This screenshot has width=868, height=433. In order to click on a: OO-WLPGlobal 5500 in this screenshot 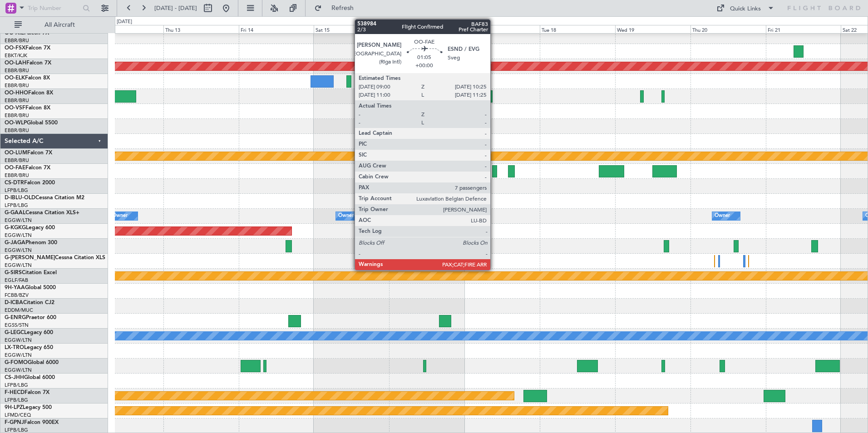, I will do `click(31, 123)`.